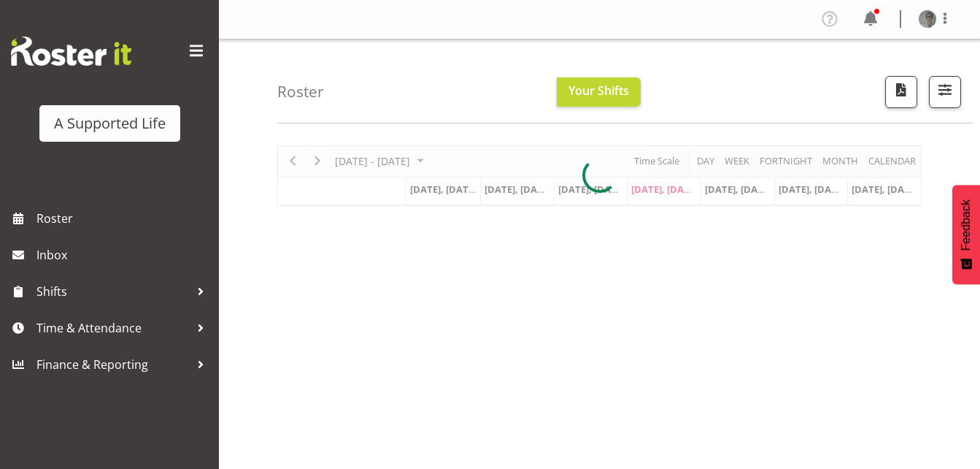 Image resolution: width=980 pixels, height=469 pixels. I want to click on button: Your Shifts, so click(598, 92).